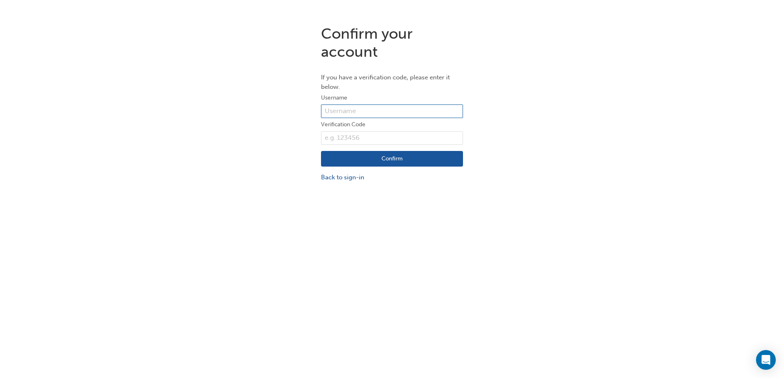 This screenshot has height=378, width=784. Describe the element at coordinates (392, 112) in the screenshot. I see `input: Username` at that location.